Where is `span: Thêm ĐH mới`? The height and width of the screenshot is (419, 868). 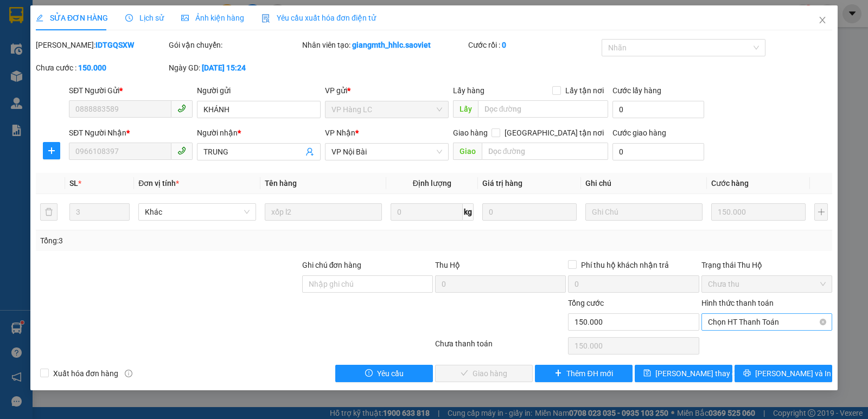
span: Thêm ĐH mới is located at coordinates (589, 374).